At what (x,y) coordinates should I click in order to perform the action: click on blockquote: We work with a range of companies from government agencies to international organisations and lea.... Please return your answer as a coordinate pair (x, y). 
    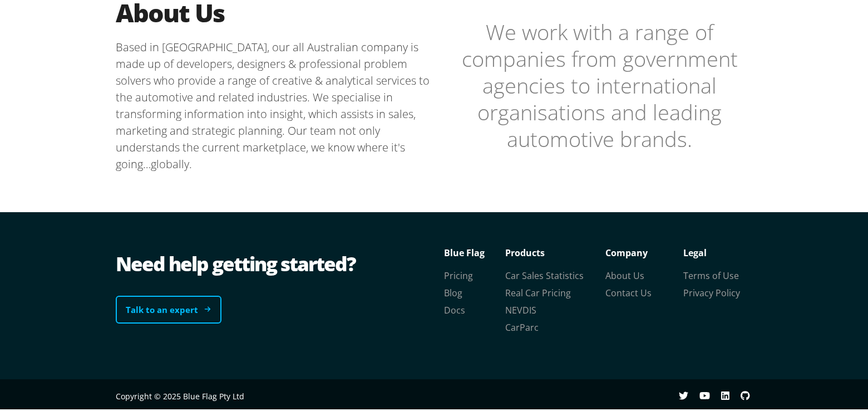
    Looking at the image, I should click on (600, 83).